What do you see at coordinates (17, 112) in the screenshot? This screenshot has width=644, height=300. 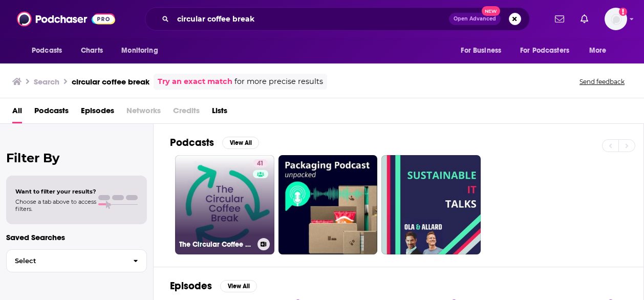 I see `span: All` at bounding box center [17, 112].